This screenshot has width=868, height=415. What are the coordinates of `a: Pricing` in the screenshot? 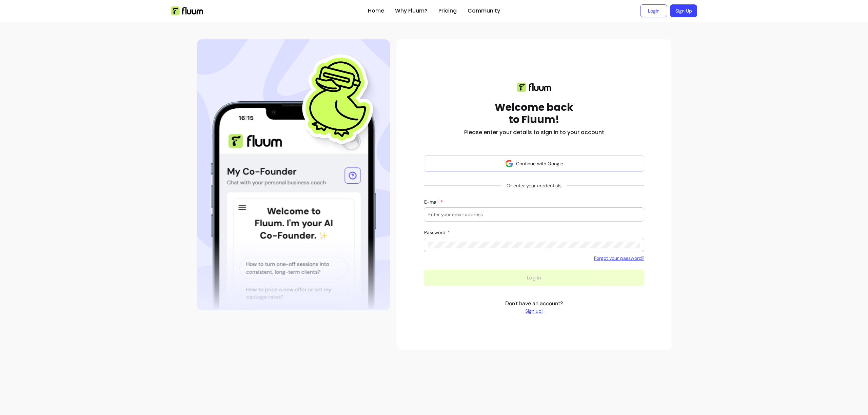 It's located at (448, 11).